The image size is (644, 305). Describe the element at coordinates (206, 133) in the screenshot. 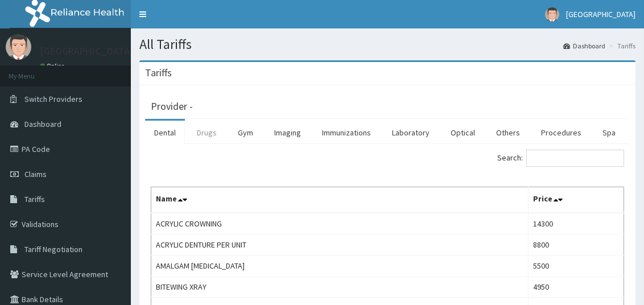

I see `a: Drugs` at that location.